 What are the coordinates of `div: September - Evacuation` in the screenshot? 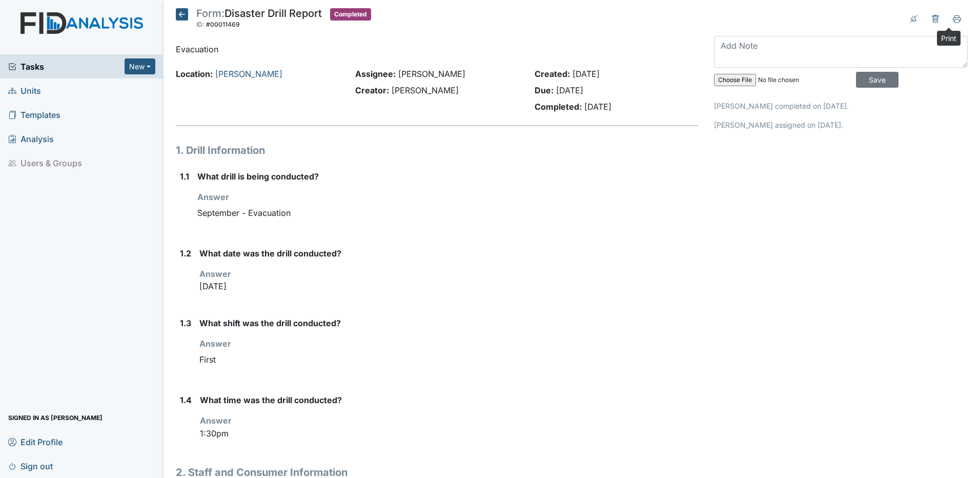 It's located at (448, 213).